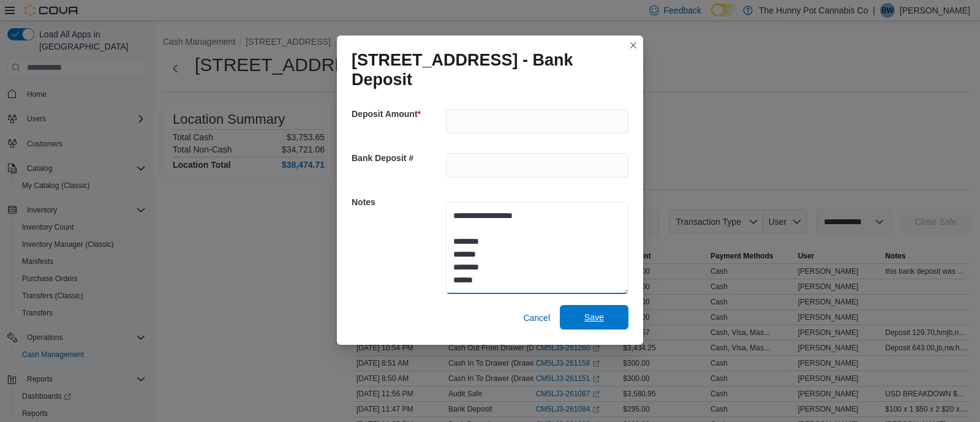  Describe the element at coordinates (397, 202) in the screenshot. I see `h5: Notes` at that location.